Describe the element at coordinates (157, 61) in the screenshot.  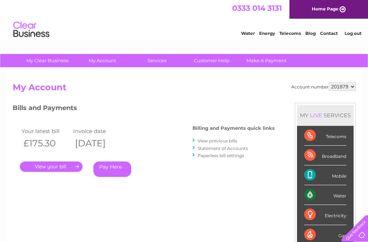
I see `a: Services` at that location.